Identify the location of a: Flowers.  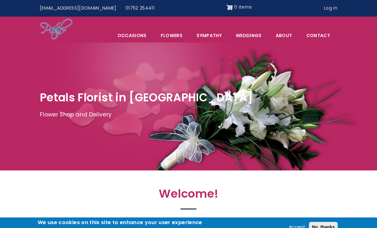
(171, 35).